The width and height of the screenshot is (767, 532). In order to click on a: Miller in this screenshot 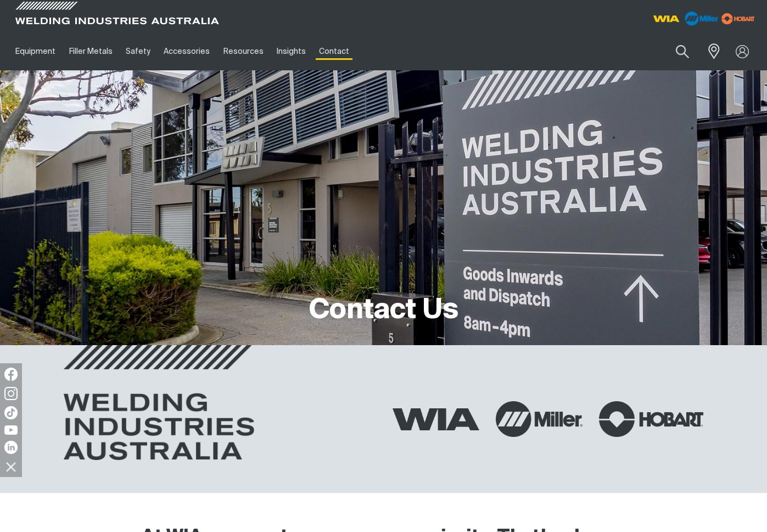, I will do `click(540, 418)`.